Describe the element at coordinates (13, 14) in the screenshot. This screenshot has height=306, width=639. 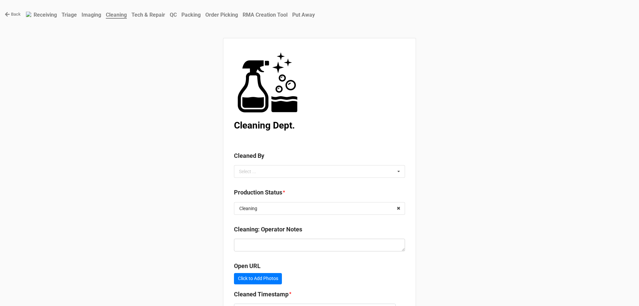
I see `a: Back` at that location.